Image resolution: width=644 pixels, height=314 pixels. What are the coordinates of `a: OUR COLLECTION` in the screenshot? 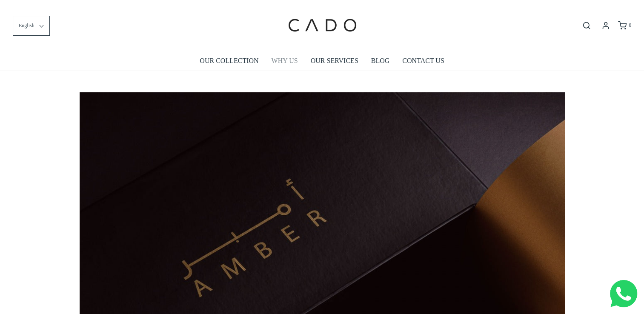 It's located at (229, 61).